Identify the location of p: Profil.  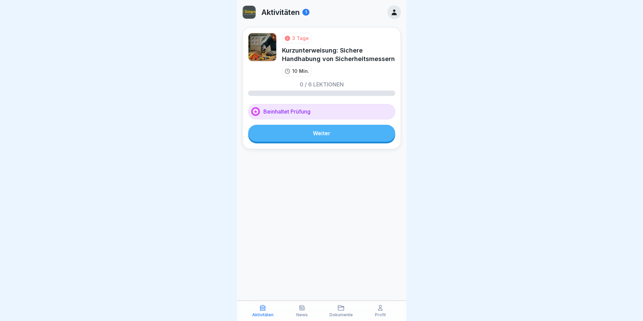
(380, 315).